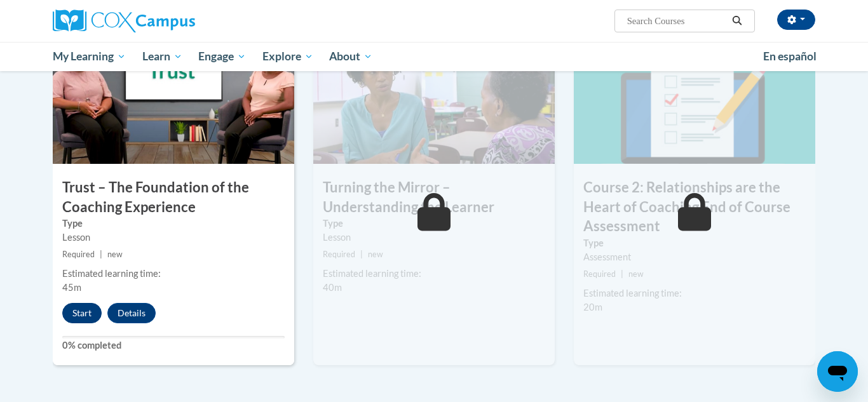 The height and width of the screenshot is (402, 868). Describe the element at coordinates (72, 287) in the screenshot. I see `span: 45m` at that location.